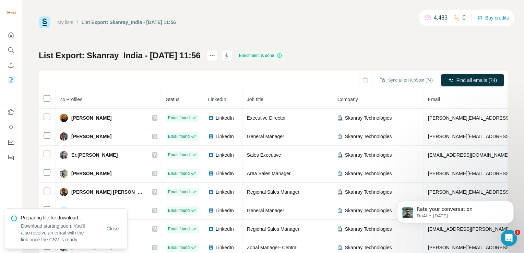 This screenshot has width=524, height=253. I want to click on span: Sales Executive, so click(264, 155).